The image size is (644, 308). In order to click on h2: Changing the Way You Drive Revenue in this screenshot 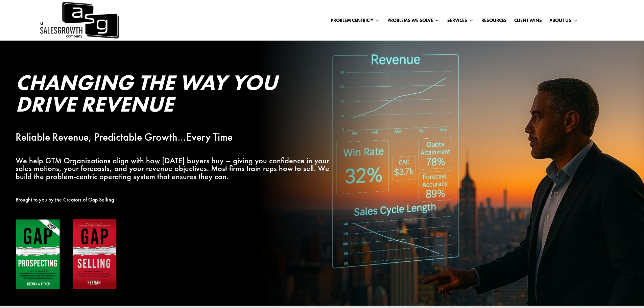, I will do `click(174, 95)`.